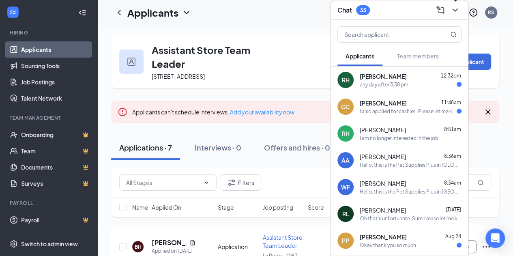 Image resolution: width=513 pixels, height=256 pixels. Describe the element at coordinates (119, 13) in the screenshot. I see `svg: ChevronLeft` at that location.